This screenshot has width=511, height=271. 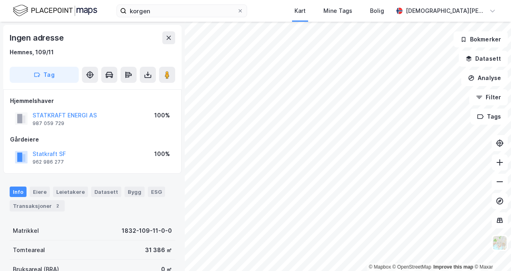 What do you see at coordinates (44, 75) in the screenshot?
I see `button: Tag` at bounding box center [44, 75].